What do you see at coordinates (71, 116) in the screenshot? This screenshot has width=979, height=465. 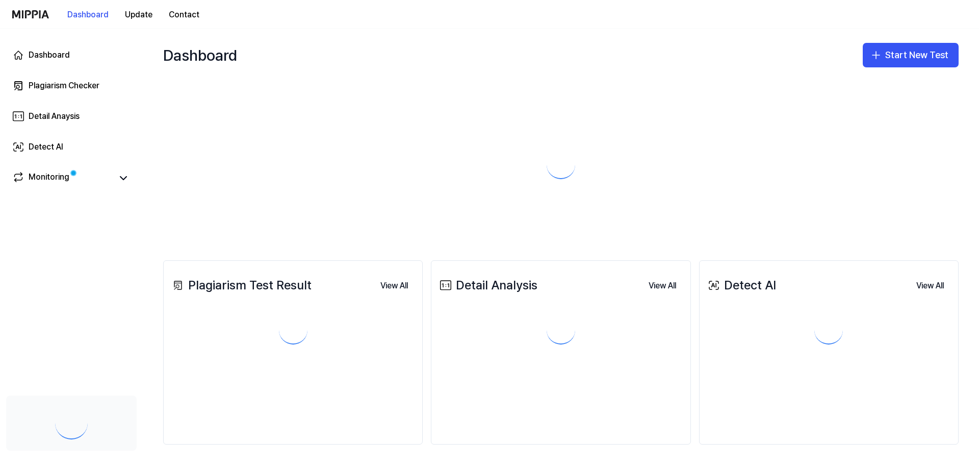 I see `a: Detail Anaysis` at bounding box center [71, 116].